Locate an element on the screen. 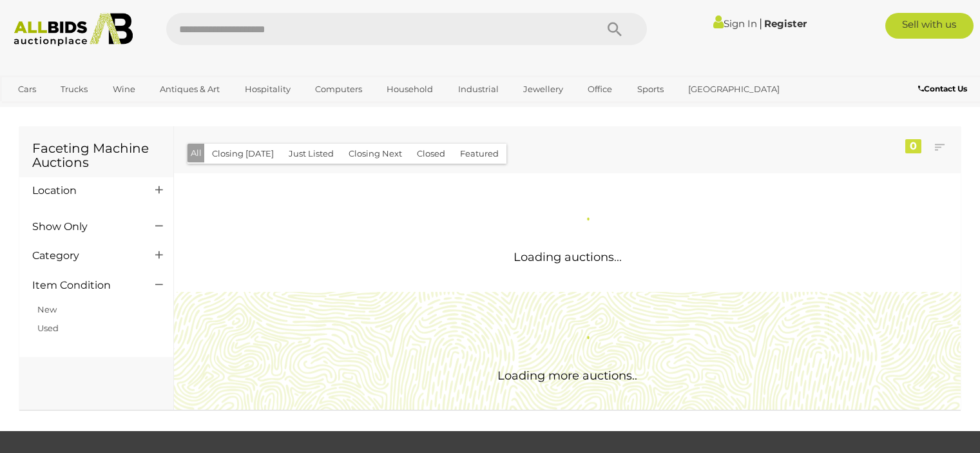 The height and width of the screenshot is (453, 980). a: Cars is located at coordinates (27, 89).